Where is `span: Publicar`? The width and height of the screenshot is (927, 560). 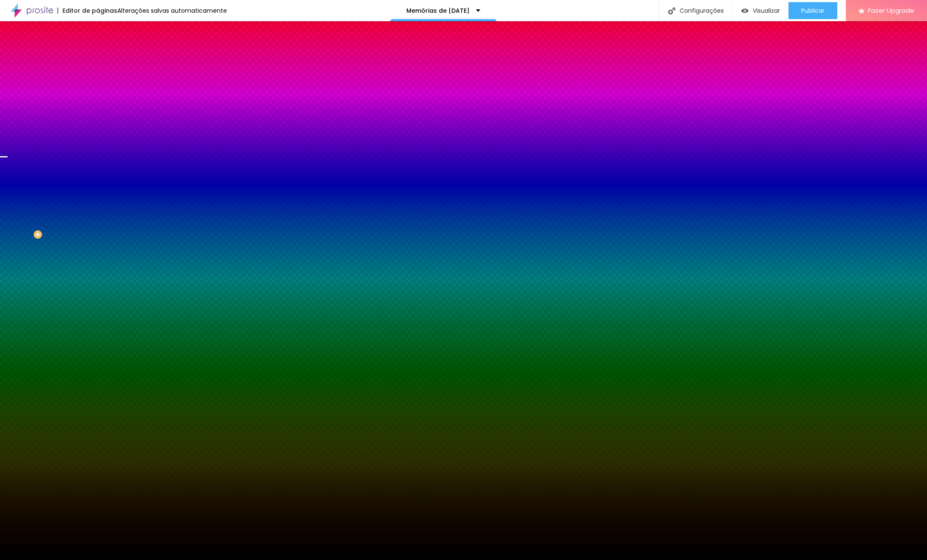 span: Publicar is located at coordinates (812, 11).